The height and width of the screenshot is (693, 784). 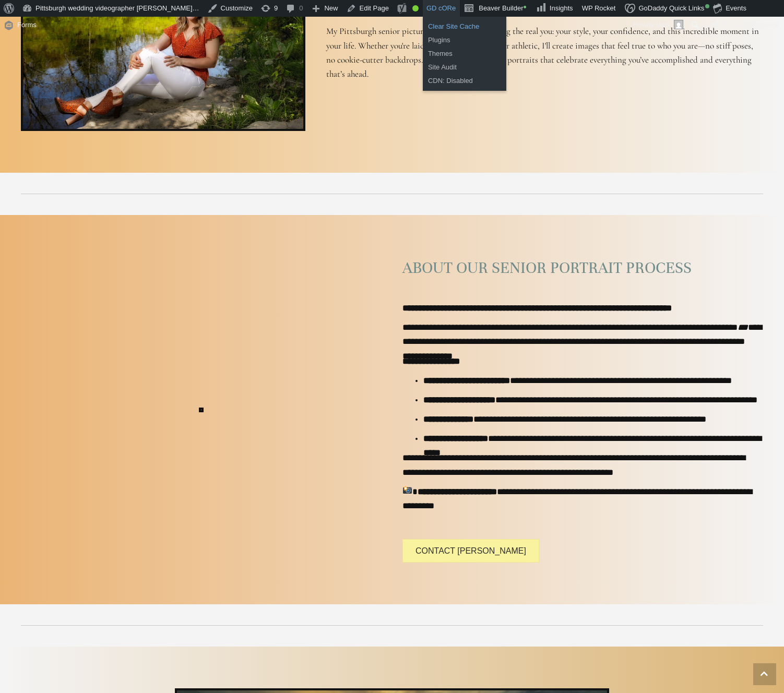 What do you see at coordinates (465, 54) in the screenshot?
I see `a: Themes` at bounding box center [465, 54].